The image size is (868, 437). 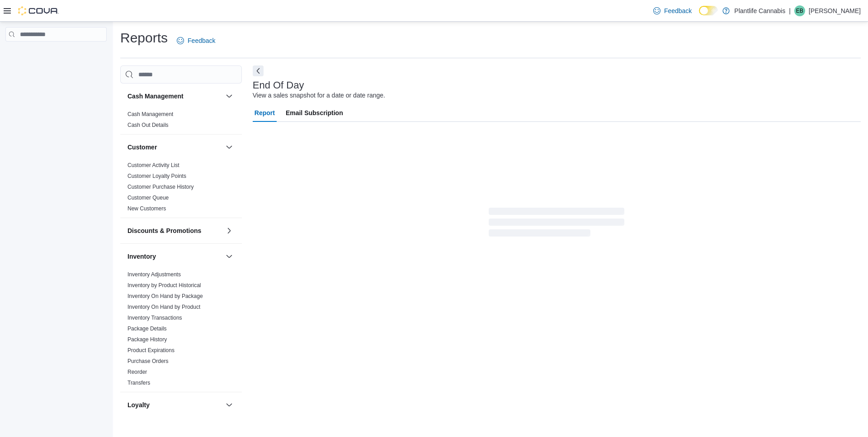 What do you see at coordinates (156, 176) in the screenshot?
I see `a: Customer Loyalty Points` at bounding box center [156, 176].